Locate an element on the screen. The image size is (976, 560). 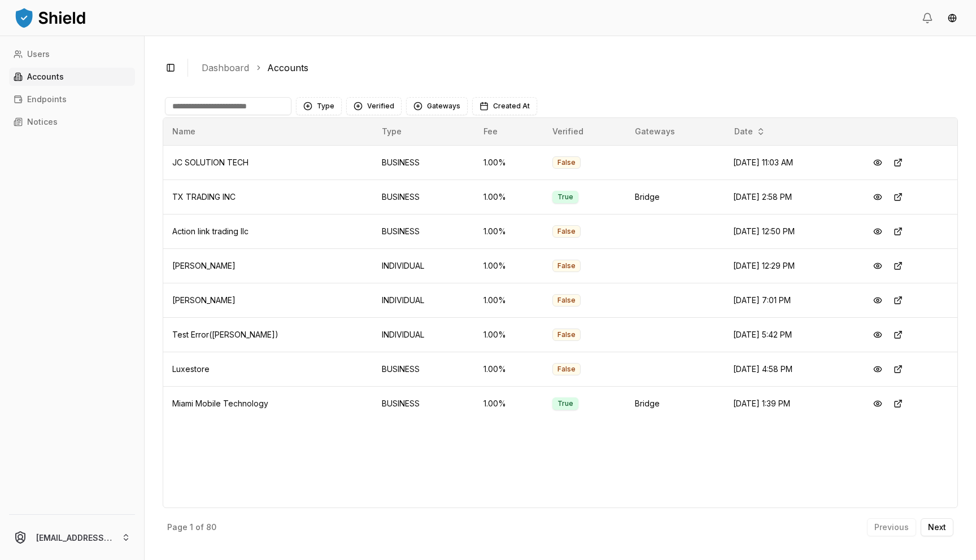
th: Type is located at coordinates (424, 131).